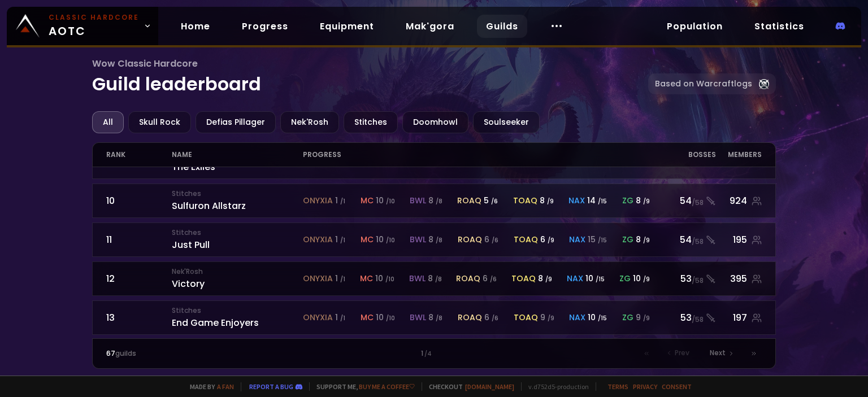 This screenshot has height=397, width=868. I want to click on div: End Game Enjoyers, so click(237, 317).